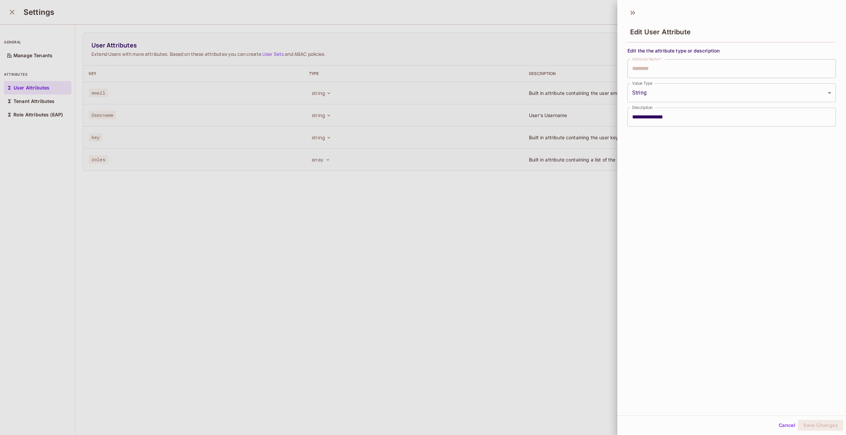 The height and width of the screenshot is (435, 846). Describe the element at coordinates (732, 50) in the screenshot. I see `span: Edit the the attribute type or description` at that location.